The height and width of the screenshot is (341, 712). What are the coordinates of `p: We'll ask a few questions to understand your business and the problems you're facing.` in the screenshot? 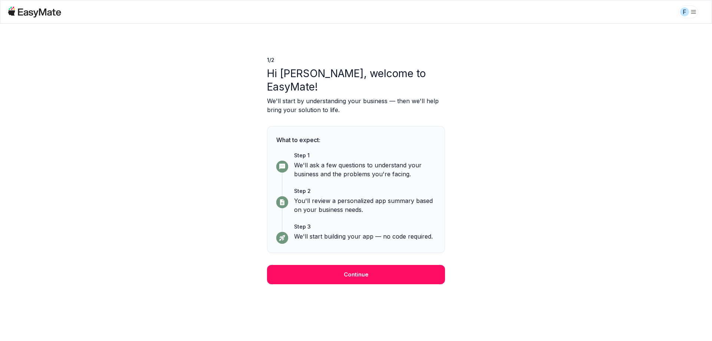 It's located at (365, 169).